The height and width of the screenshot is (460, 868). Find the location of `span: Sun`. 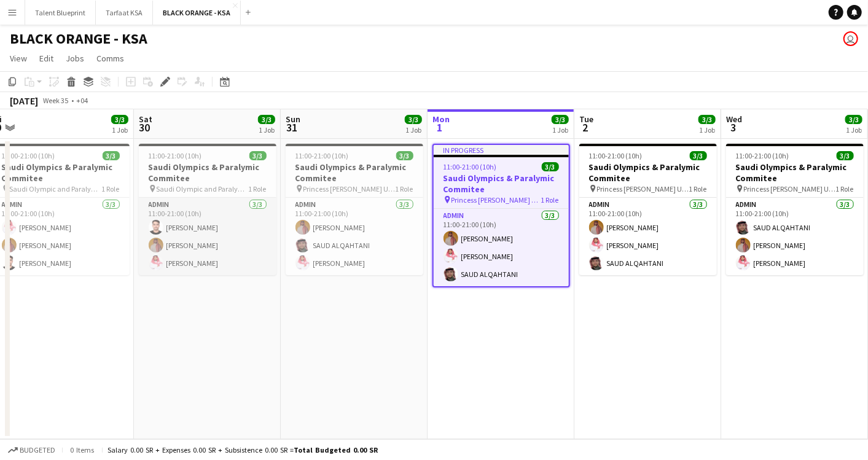

span: Sun is located at coordinates (293, 119).